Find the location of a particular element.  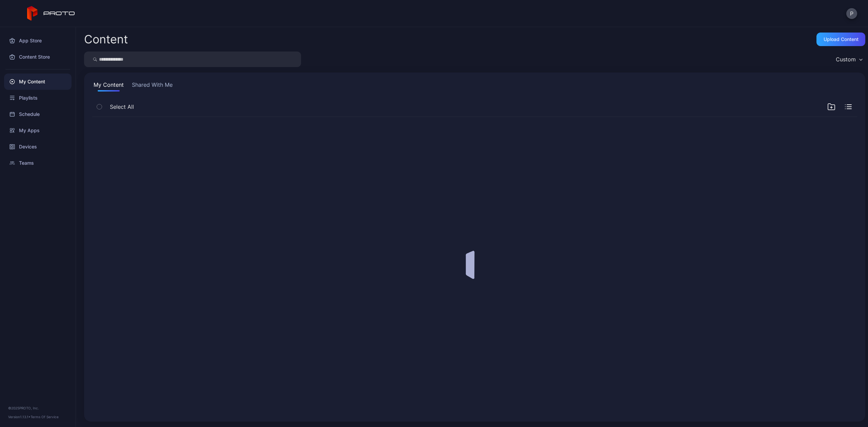

button: Custom is located at coordinates (849, 59).